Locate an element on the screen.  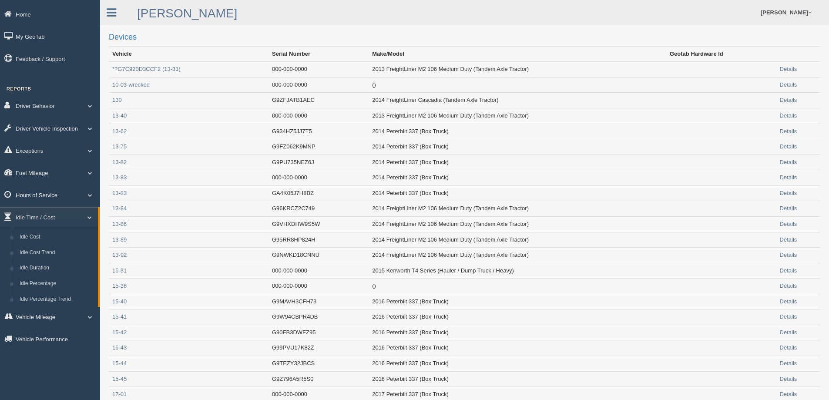
a: Idle Percentage is located at coordinates (57, 284).